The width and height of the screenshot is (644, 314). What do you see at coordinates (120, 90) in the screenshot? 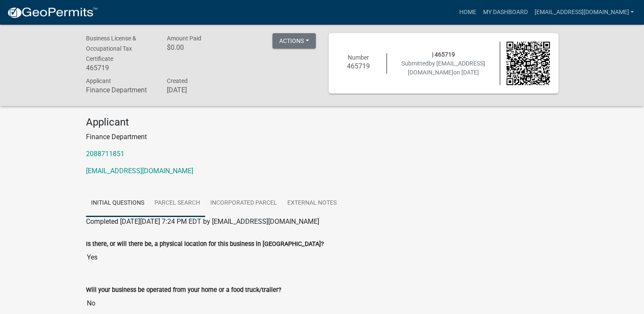
I see `h6: Finance Department` at bounding box center [120, 90].